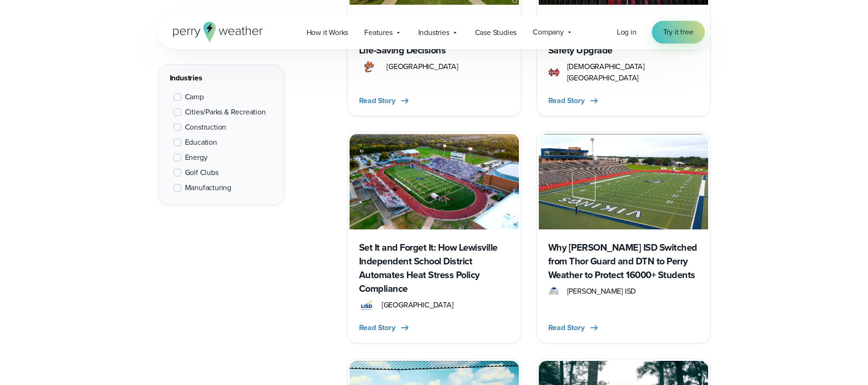 This screenshot has width=868, height=385. What do you see at coordinates (221, 78) in the screenshot?
I see `div: Industries` at bounding box center [221, 78].